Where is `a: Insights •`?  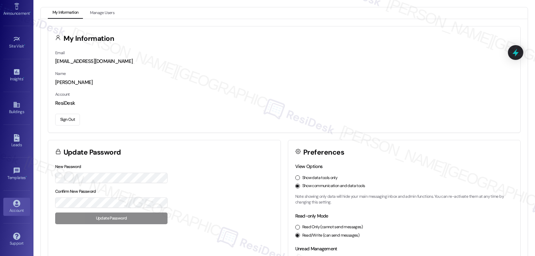 a: Insights • is located at coordinates (17, 75).